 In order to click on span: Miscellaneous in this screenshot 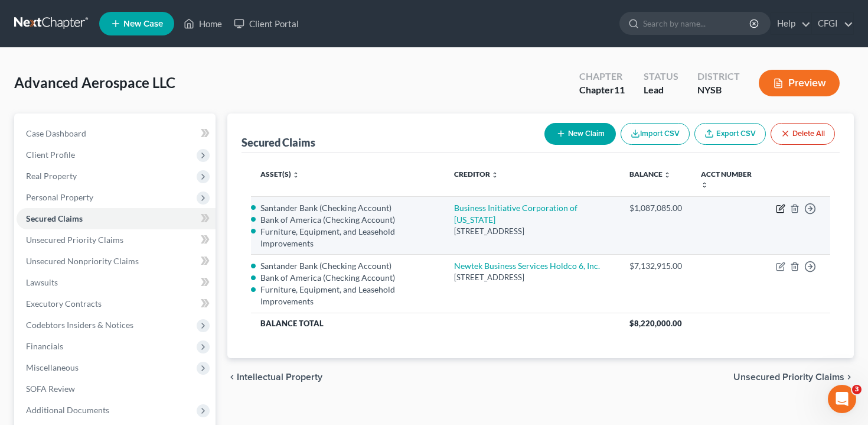, I will do `click(52, 367)`.